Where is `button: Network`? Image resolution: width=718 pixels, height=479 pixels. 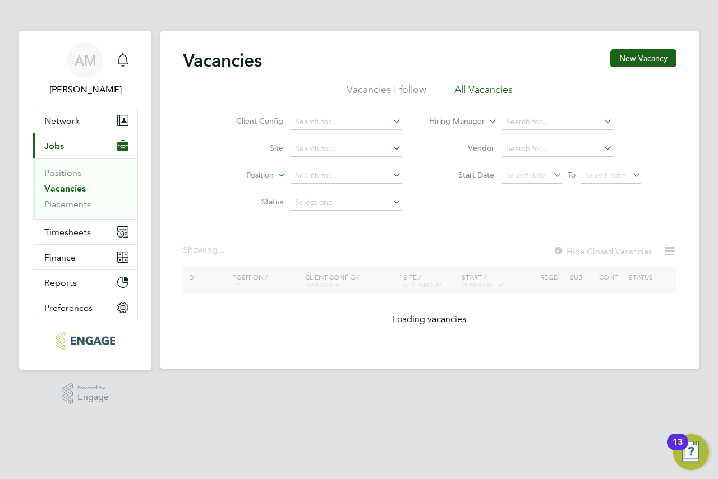
button: Network is located at coordinates (85, 121).